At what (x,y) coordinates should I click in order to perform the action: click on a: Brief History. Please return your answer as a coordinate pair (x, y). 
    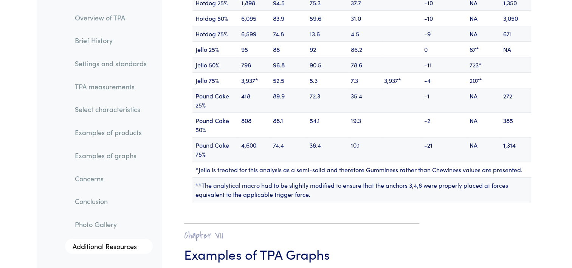
    Looking at the image, I should click on (111, 41).